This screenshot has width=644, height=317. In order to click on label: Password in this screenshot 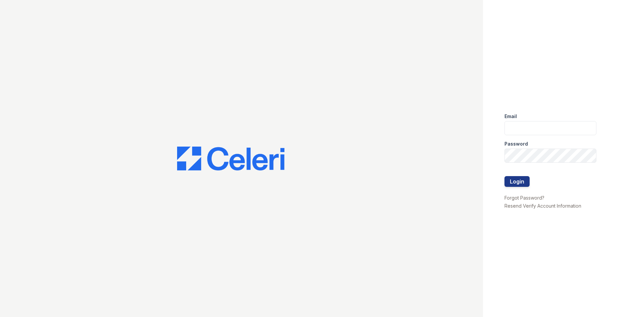, I will do `click(516, 144)`.